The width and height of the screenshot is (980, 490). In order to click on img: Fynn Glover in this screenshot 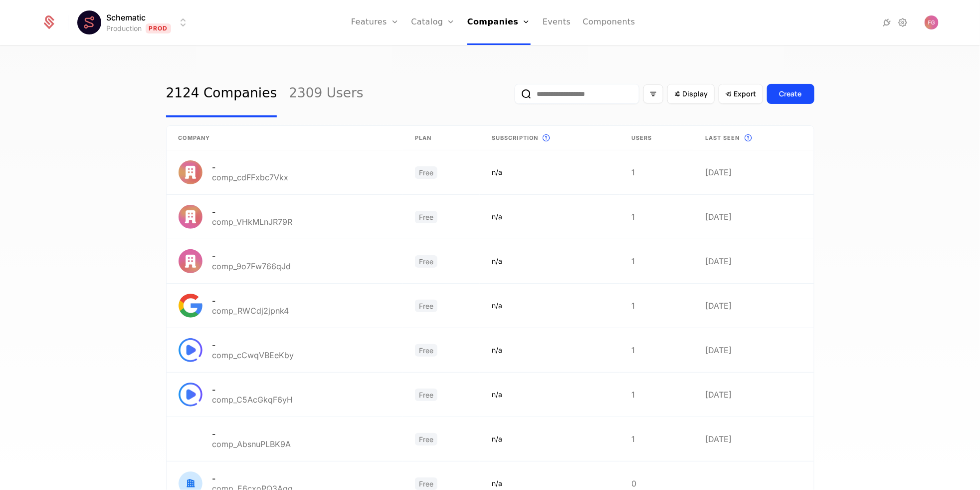, I will do `click(932, 22)`.